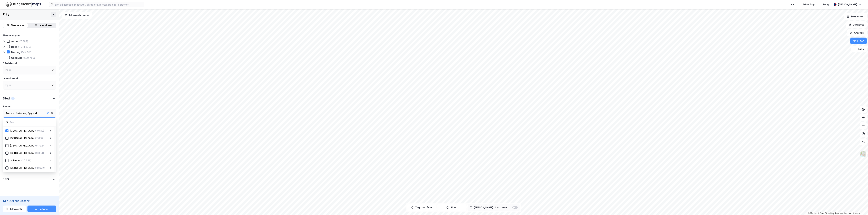 The width and height of the screenshot is (868, 215). Describe the element at coordinates (42, 209) in the screenshot. I see `button: Se tabell` at that location.